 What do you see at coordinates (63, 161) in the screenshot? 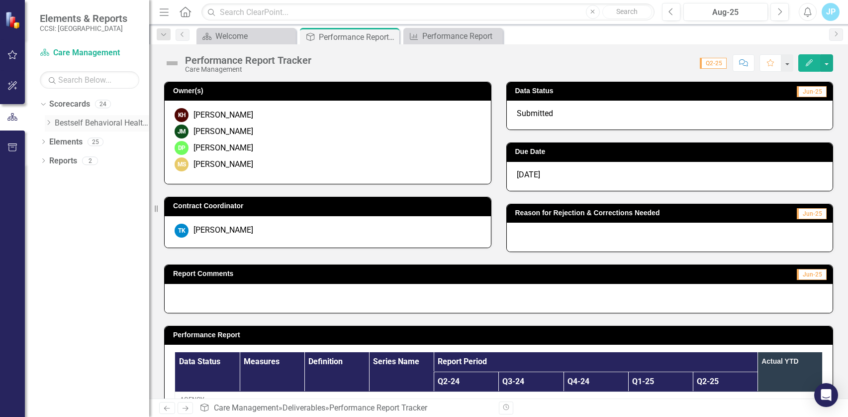
I see `a: Reports` at bounding box center [63, 161].